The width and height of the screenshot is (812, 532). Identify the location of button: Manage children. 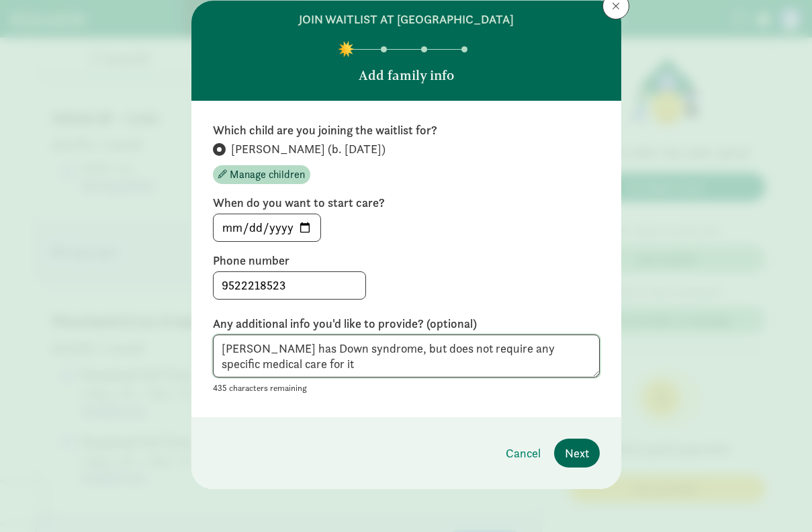
(261, 175).